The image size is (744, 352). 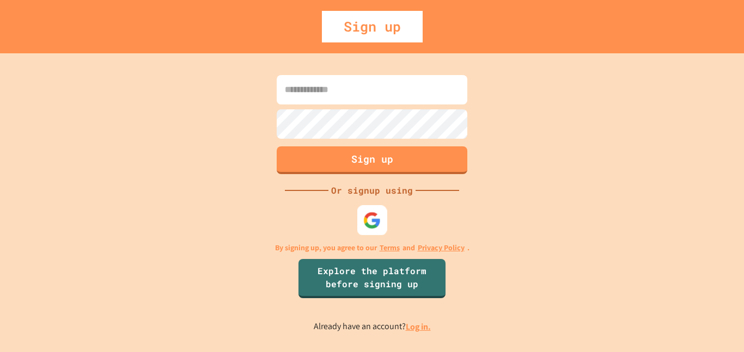 I want to click on p: Already have an account?, so click(x=372, y=327).